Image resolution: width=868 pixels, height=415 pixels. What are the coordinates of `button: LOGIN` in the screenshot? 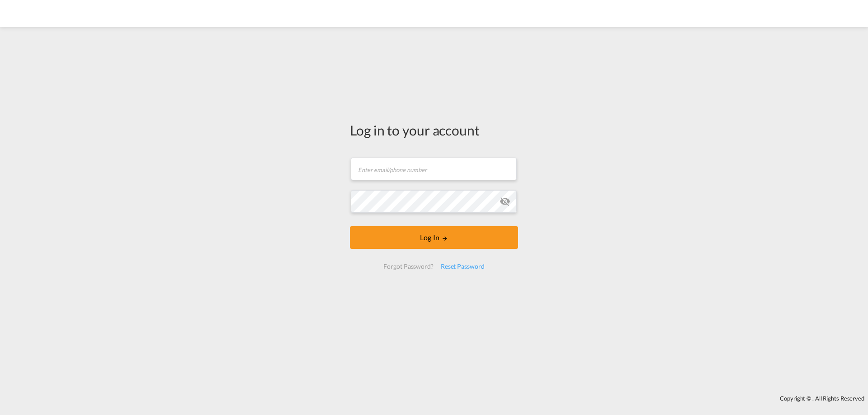 It's located at (434, 237).